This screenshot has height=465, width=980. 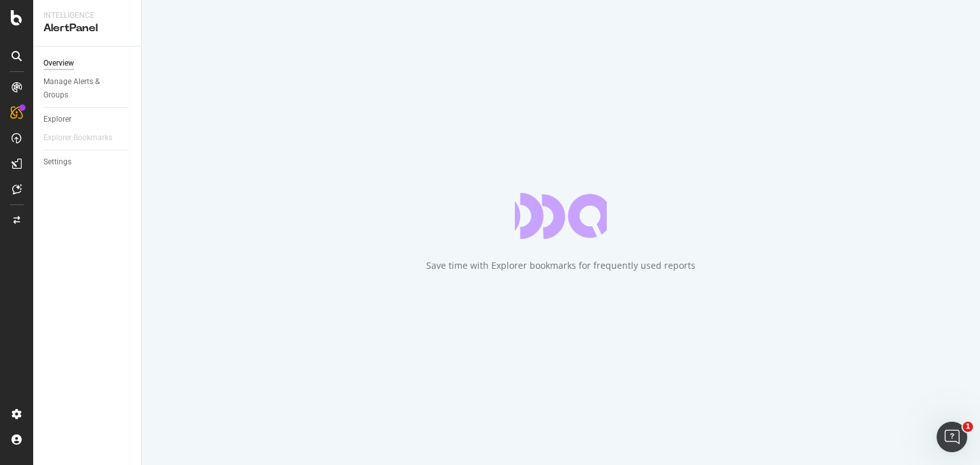 I want to click on span: 1, so click(x=967, y=427).